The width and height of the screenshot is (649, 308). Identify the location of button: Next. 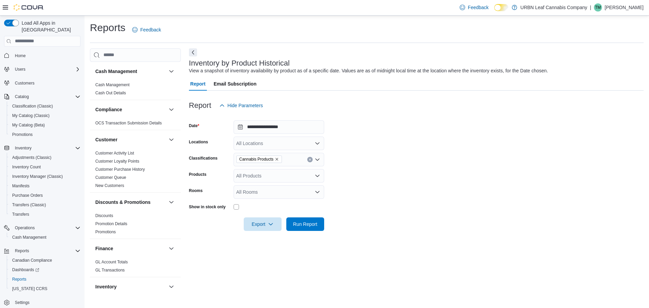
(193, 52).